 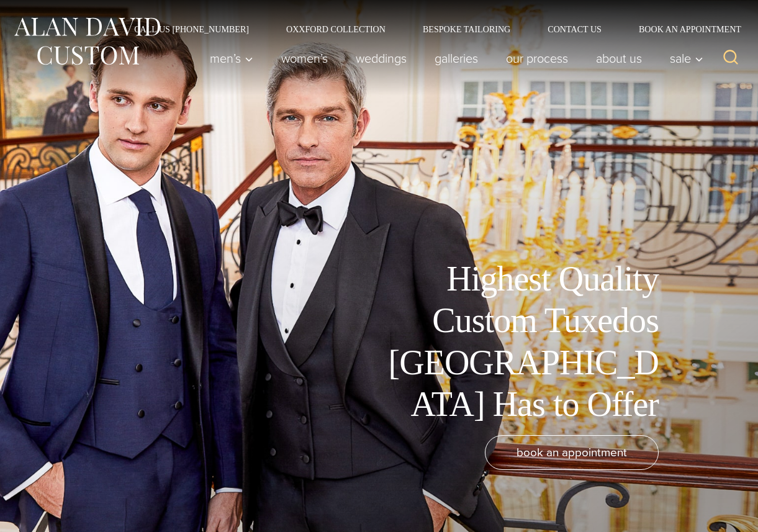 What do you see at coordinates (87, 41) in the screenshot?
I see `img: Alan David Custom` at bounding box center [87, 41].